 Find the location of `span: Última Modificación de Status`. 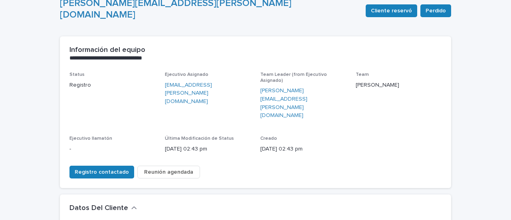

span: Última Modificación de Status is located at coordinates (199, 139).